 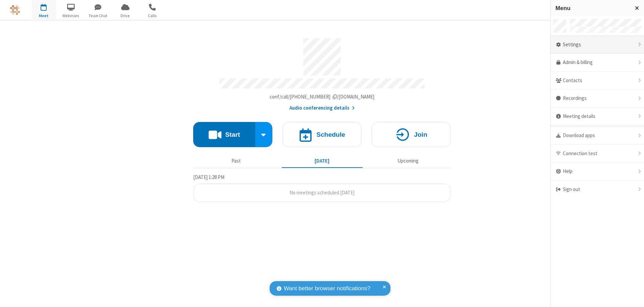 I want to click on button: Audio conferencing details, so click(x=322, y=108).